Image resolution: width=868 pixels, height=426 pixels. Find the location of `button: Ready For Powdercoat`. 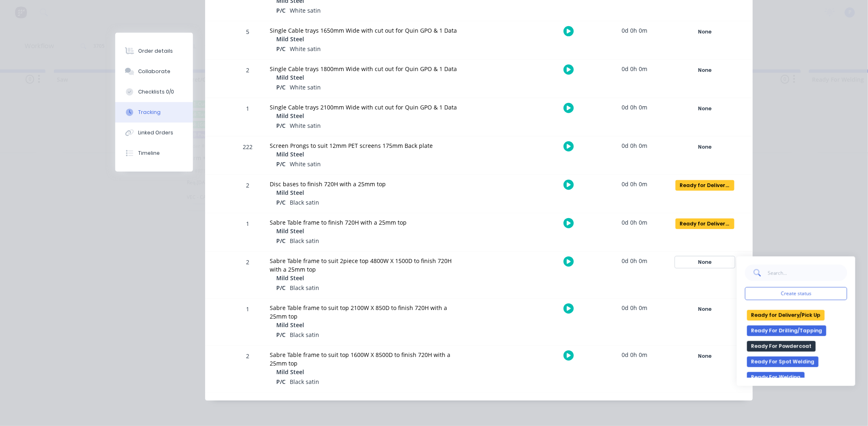

button: Ready For Powdercoat is located at coordinates (781, 346).